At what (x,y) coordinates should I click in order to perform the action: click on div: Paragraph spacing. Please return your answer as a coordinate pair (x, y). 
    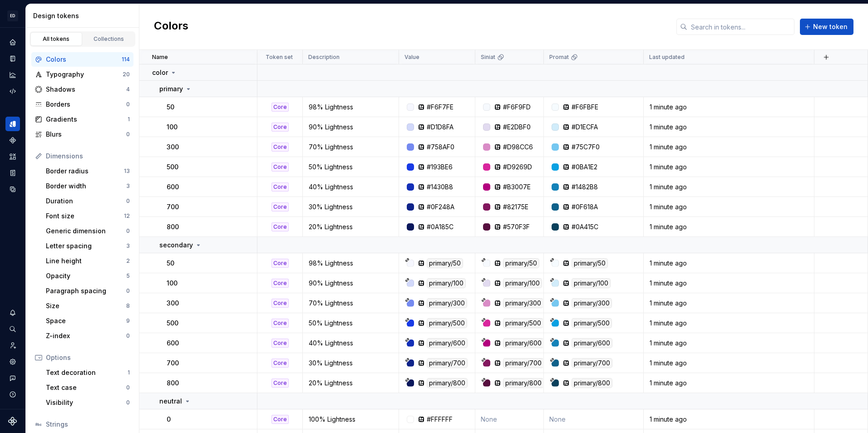
    Looking at the image, I should click on (86, 291).